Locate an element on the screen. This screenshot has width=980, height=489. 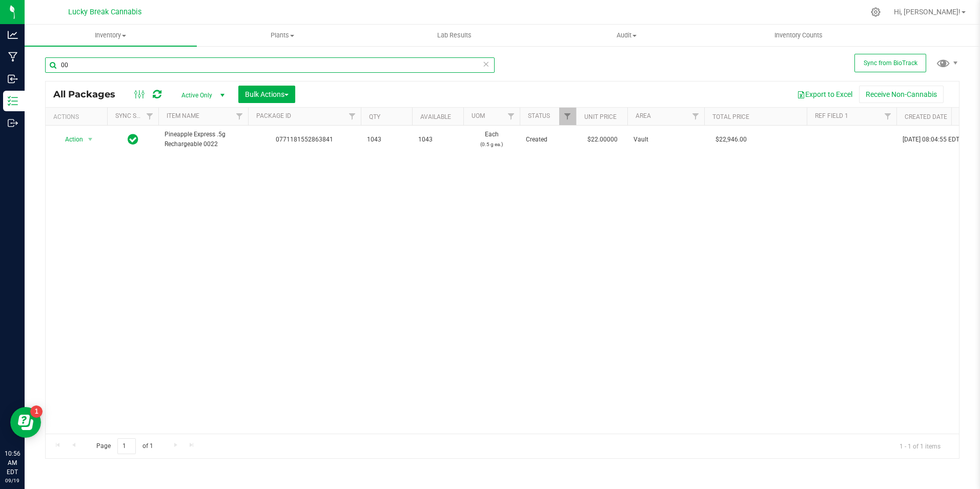
a: Area is located at coordinates (643, 116).